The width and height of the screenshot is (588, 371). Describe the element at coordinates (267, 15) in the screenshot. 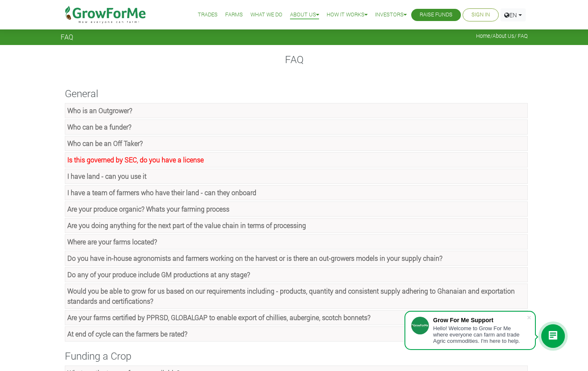

I see `a: What We Do` at that location.